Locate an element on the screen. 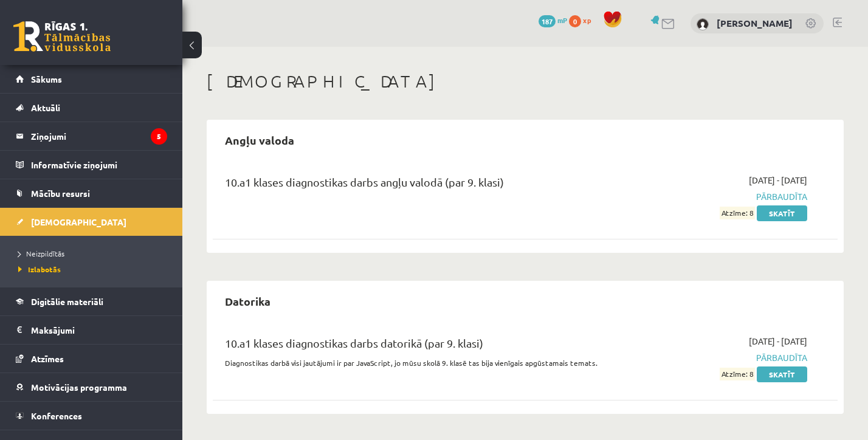 Image resolution: width=868 pixels, height=440 pixels. a: Mācību resursi is located at coordinates (91, 193).